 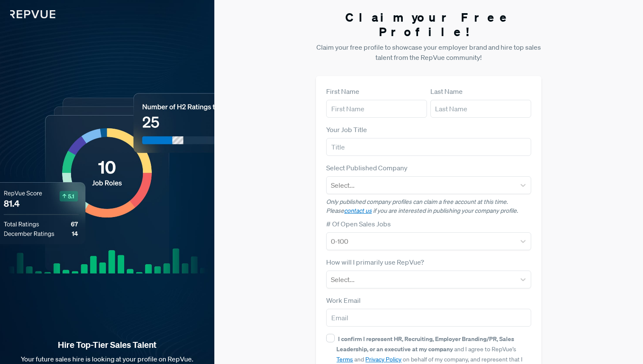 I want to click on h3: Claim your Free Profile!, so click(x=428, y=24).